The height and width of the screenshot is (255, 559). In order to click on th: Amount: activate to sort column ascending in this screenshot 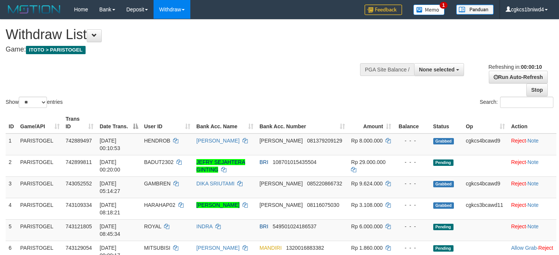, I will do `click(371, 122)`.